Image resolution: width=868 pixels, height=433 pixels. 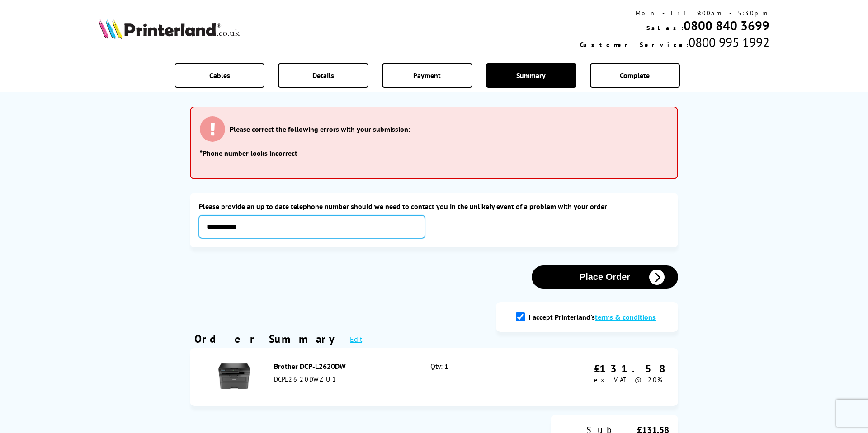 I want to click on a: Edit, so click(x=356, y=339).